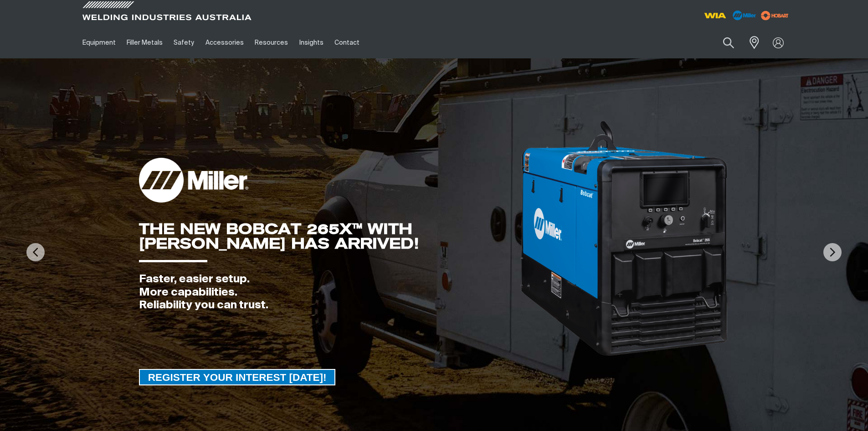  Describe the element at coordinates (224, 42) in the screenshot. I see `a: Accessories` at that location.